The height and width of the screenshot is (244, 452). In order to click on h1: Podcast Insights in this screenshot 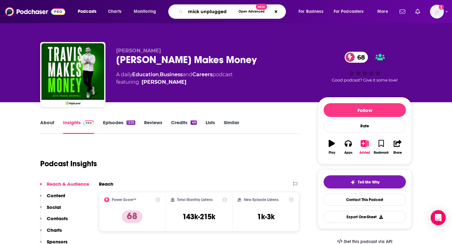, I will do `click(68, 164)`.